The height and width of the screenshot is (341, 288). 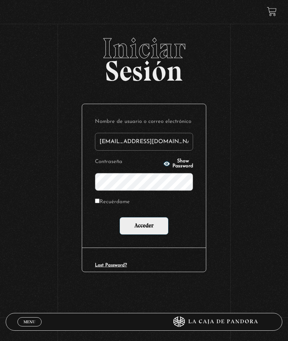 I want to click on button: Show Password, so click(x=178, y=164).